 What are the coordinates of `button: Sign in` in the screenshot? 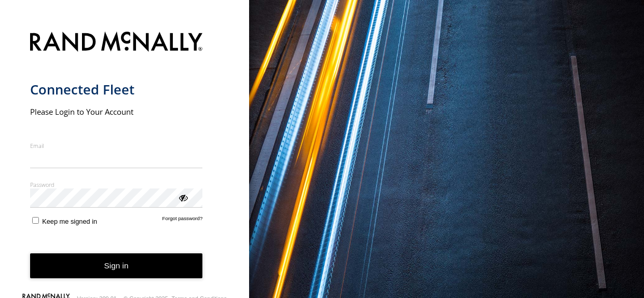 It's located at (116, 266).